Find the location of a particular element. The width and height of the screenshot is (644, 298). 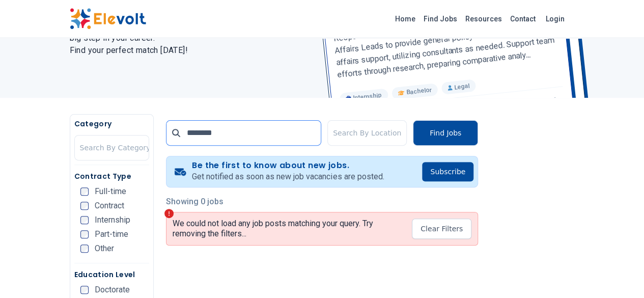

h5: Contract Type is located at coordinates (112, 176).